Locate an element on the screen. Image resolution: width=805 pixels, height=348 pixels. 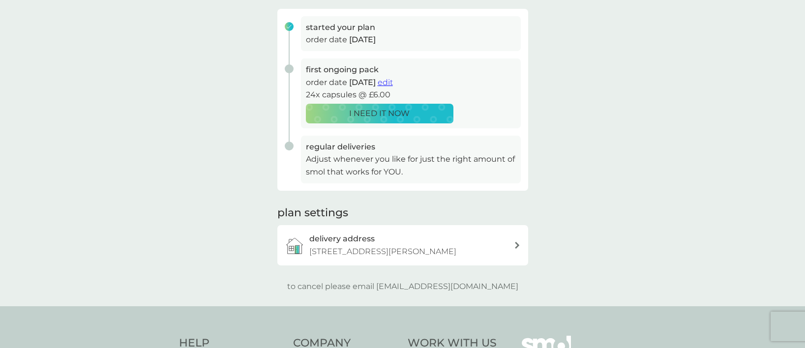
h3: regular deliveries is located at coordinates (411, 147).